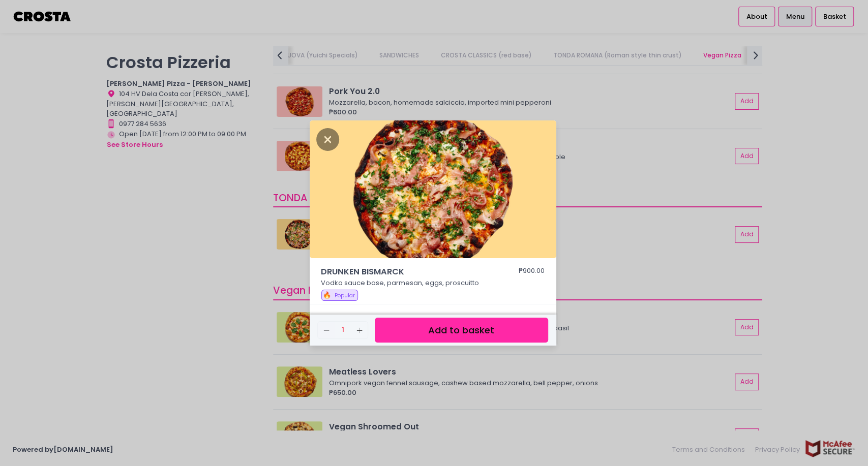 The height and width of the screenshot is (466, 868). Describe the element at coordinates (531, 272) in the screenshot. I see `div: ₱900.00` at that location.